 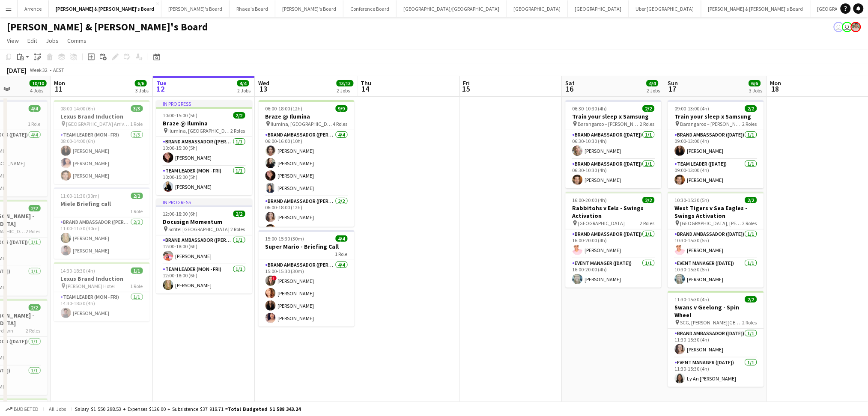 I want to click on span: Budgeted, so click(x=26, y=409).